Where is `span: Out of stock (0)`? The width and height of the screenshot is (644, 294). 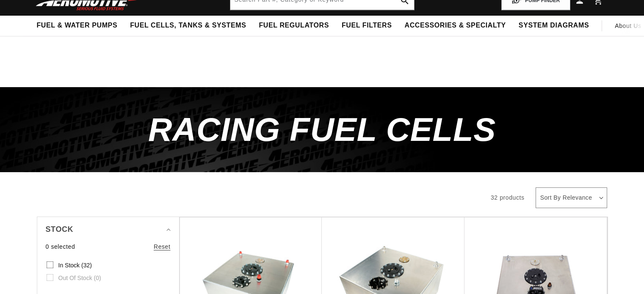 span: Out of stock (0) is located at coordinates (80, 278).